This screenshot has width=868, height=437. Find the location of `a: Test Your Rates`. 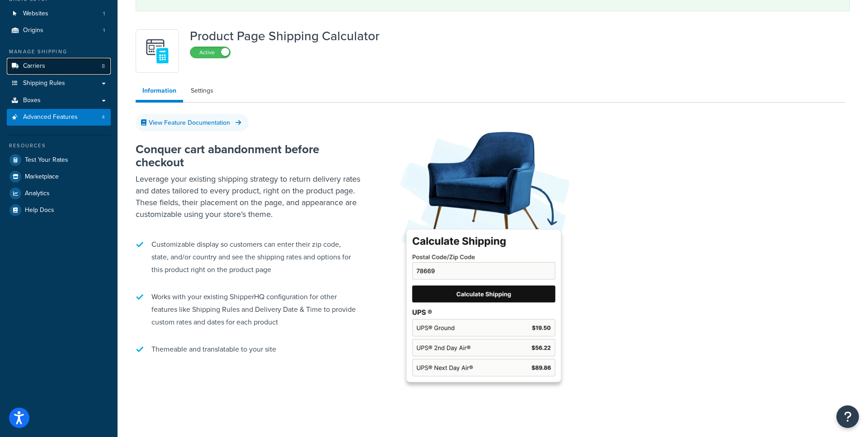

a: Test Your Rates is located at coordinates (59, 160).